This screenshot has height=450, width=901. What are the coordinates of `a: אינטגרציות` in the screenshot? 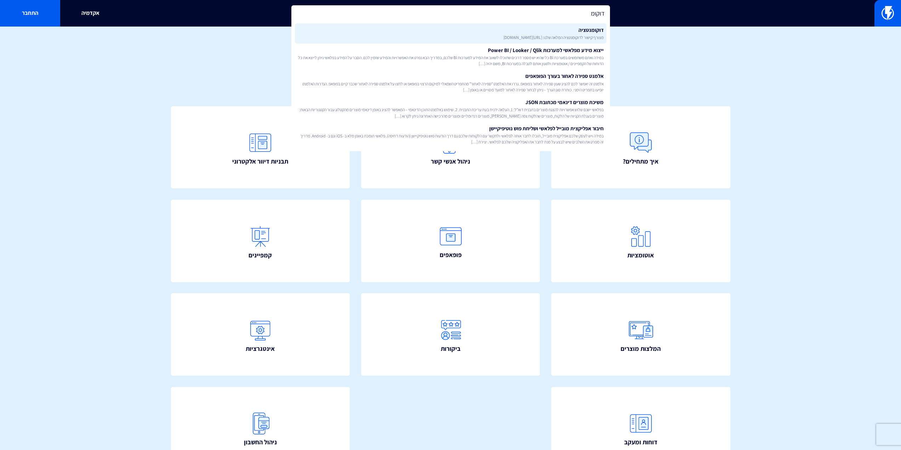 It's located at (261, 334).